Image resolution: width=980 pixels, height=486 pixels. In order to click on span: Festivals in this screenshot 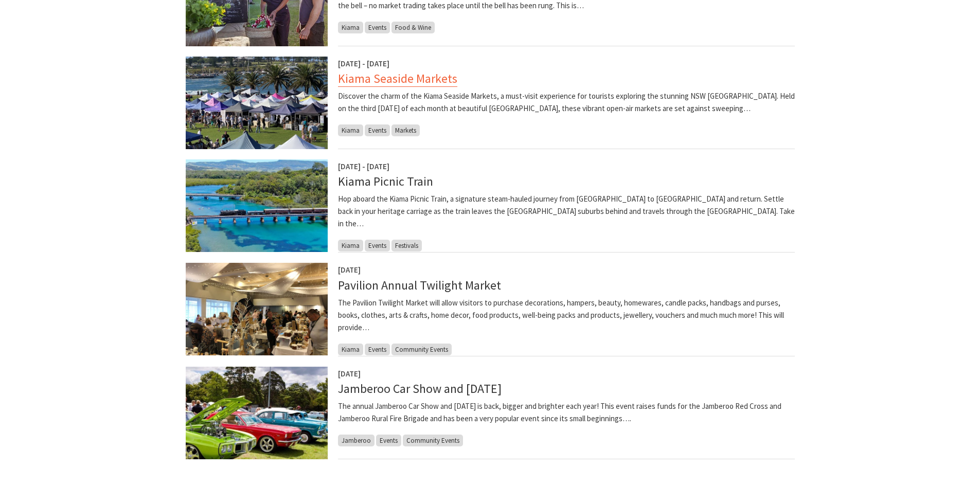, I will do `click(406, 245)`.